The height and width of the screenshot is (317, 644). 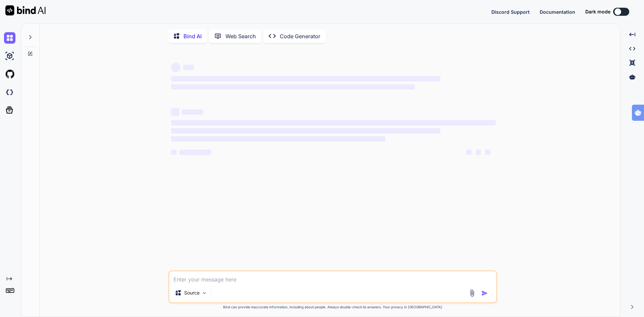 What do you see at coordinates (192, 36) in the screenshot?
I see `p: Bind AI` at bounding box center [192, 36].